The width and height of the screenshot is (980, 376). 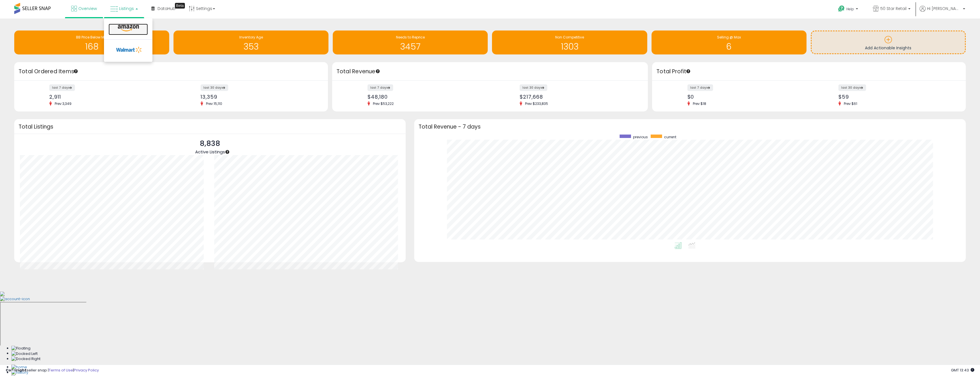 What do you see at coordinates (848, 10) in the screenshot?
I see `a: Help` at bounding box center [848, 10].